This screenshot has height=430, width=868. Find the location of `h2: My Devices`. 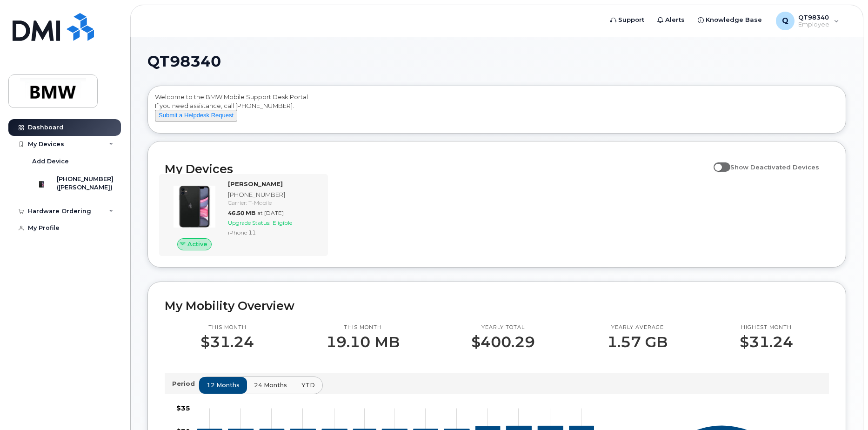

h2: My Devices is located at coordinates (437, 169).